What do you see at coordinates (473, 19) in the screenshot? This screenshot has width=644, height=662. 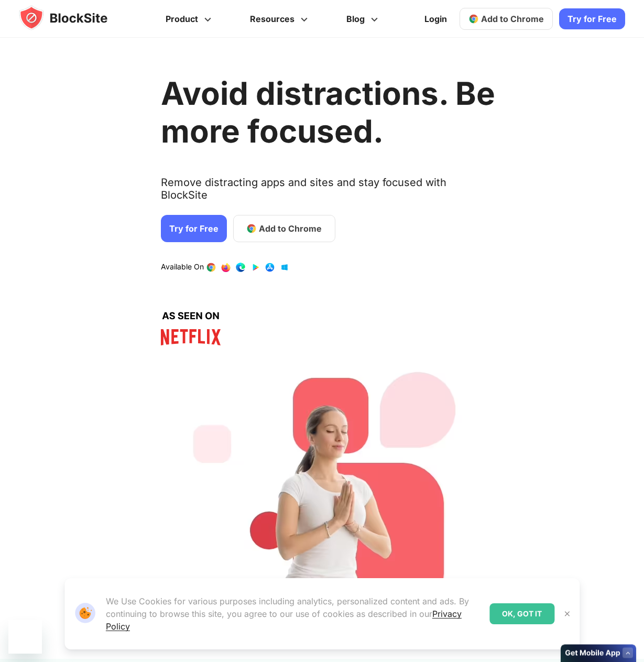 I see `img: chrome-icon.svg` at bounding box center [473, 19].